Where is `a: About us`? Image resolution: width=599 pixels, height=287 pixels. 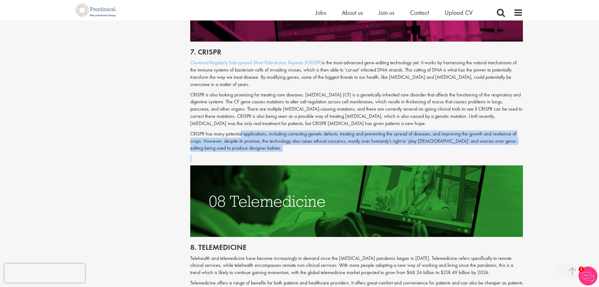
a: About us is located at coordinates (352, 13).